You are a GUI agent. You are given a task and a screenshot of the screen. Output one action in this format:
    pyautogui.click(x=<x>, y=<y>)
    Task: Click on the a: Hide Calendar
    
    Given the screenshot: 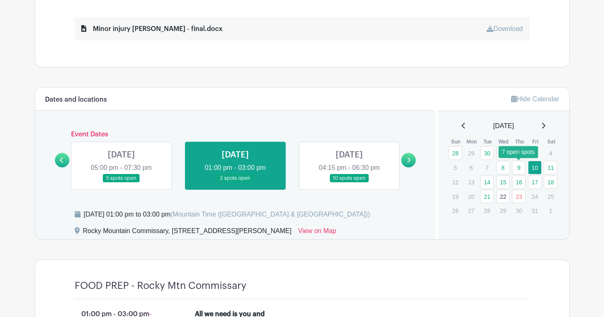 What is the action you would take?
    pyautogui.click(x=535, y=99)
    